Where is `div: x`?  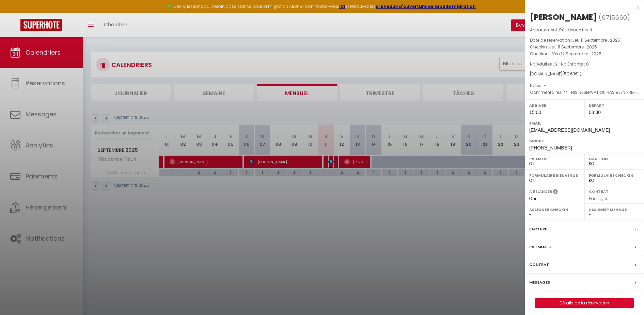
div: x is located at coordinates (582, 7).